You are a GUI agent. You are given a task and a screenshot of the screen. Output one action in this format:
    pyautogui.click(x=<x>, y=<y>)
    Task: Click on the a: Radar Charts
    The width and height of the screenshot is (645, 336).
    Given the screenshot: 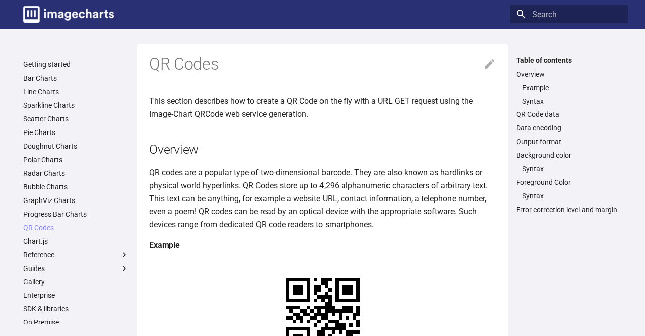 What is the action you would take?
    pyautogui.click(x=76, y=173)
    